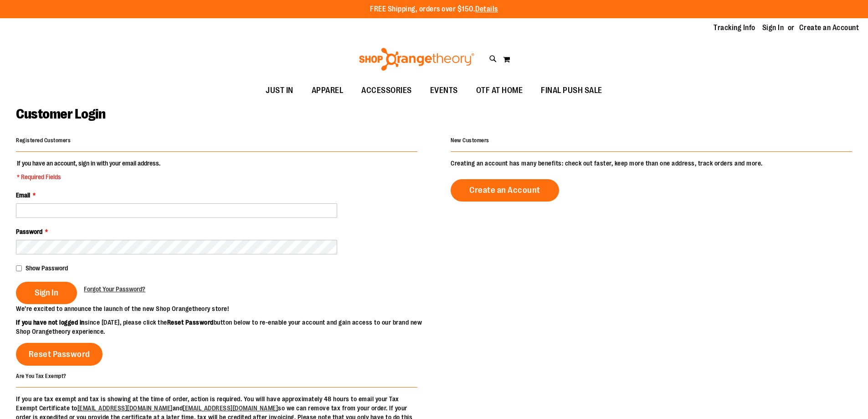 This screenshot has width=868, height=419. I want to click on a: OTF AT HOME, so click(500, 91).